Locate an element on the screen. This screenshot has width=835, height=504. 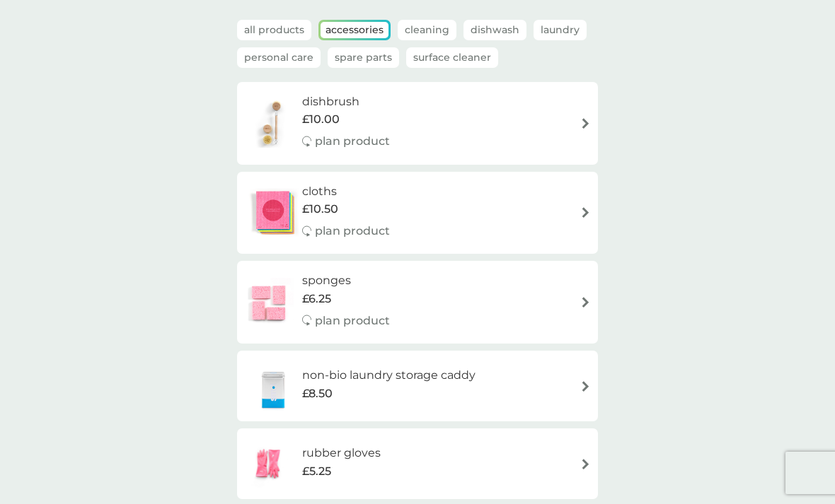
p: Dishwash is located at coordinates (495, 30).